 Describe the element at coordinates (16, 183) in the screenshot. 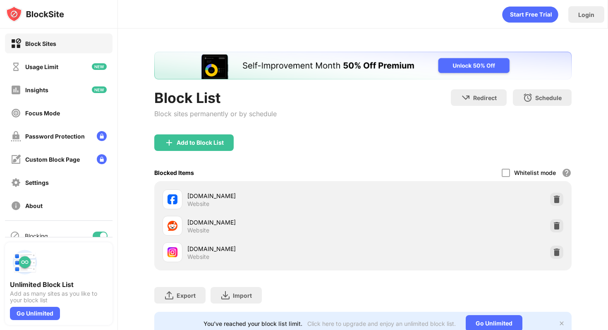

I see `img: settings-off.svg` at that location.